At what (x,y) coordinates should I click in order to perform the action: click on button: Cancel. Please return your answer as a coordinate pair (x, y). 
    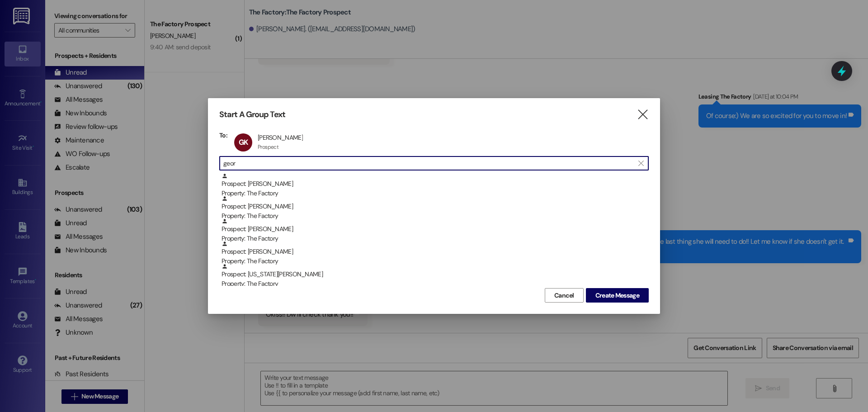
    Looking at the image, I should click on (564, 295).